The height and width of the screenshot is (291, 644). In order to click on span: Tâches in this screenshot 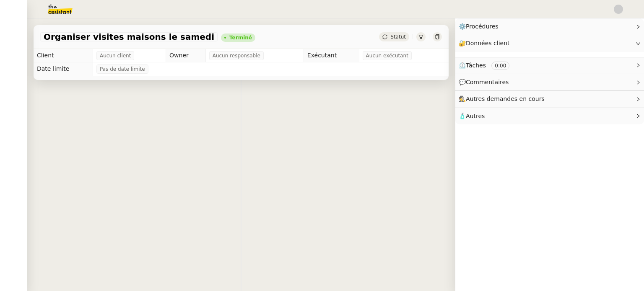, I will do `click(476, 65)`.